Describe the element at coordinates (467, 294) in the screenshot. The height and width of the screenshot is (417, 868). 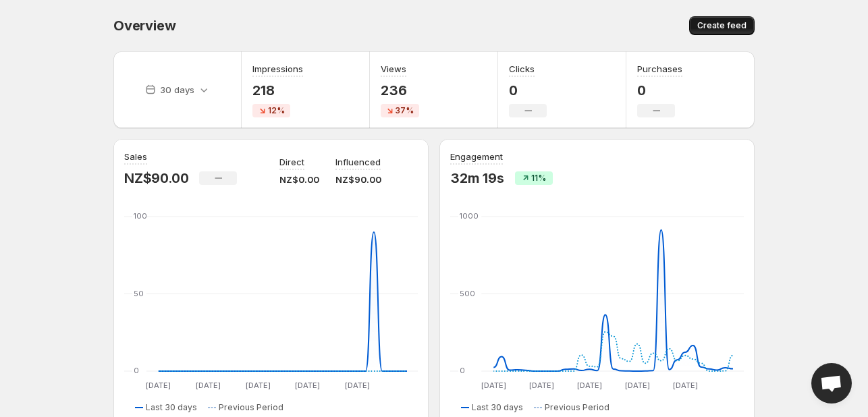
I see `text: 500` at that location.